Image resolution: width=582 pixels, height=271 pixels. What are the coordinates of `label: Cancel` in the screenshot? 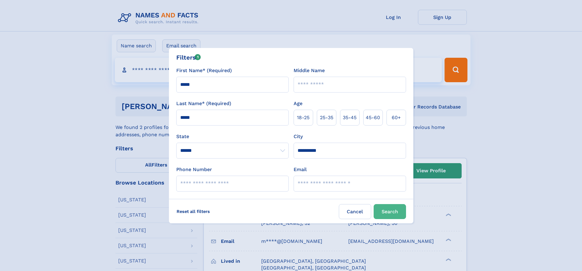 It's located at (355, 212).